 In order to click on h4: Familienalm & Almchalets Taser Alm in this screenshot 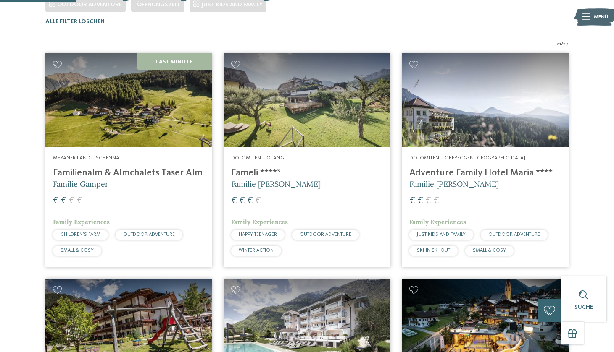, I will do `click(129, 173)`.